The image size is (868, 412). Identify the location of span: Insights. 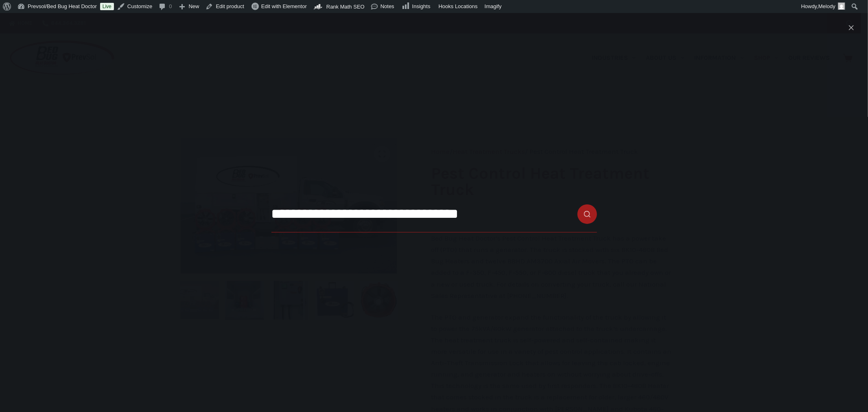
(421, 6).